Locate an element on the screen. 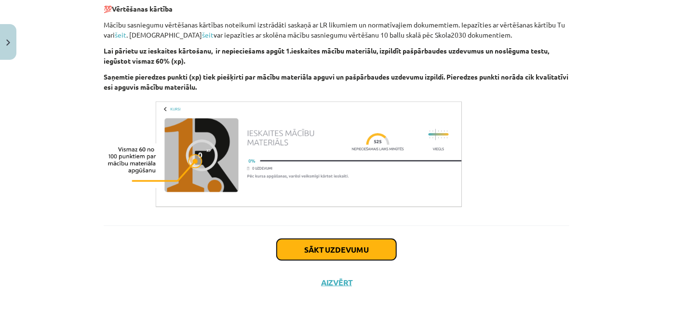  img: icon-close-lesson-0947bae3869378f0d4975bcd49f059093ad1ed9edebbc8119c70593378902aed.svg is located at coordinates (8, 42).